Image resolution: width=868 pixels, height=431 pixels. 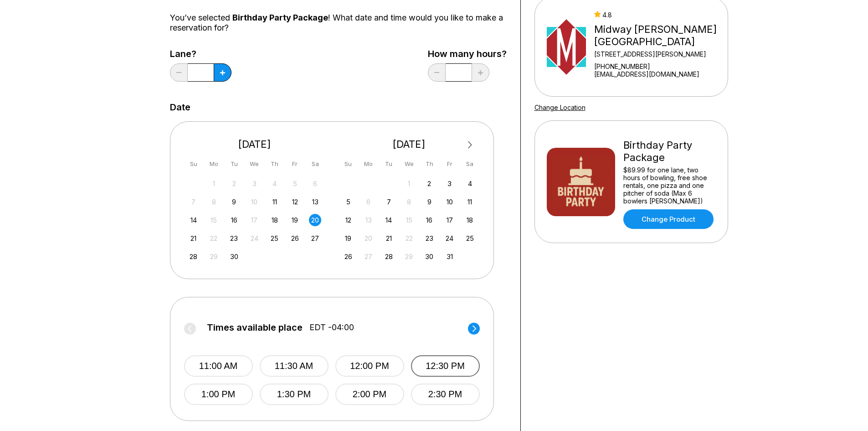 I want to click on div: Not available Saturday, September 6th, 2025, so click(x=315, y=183).